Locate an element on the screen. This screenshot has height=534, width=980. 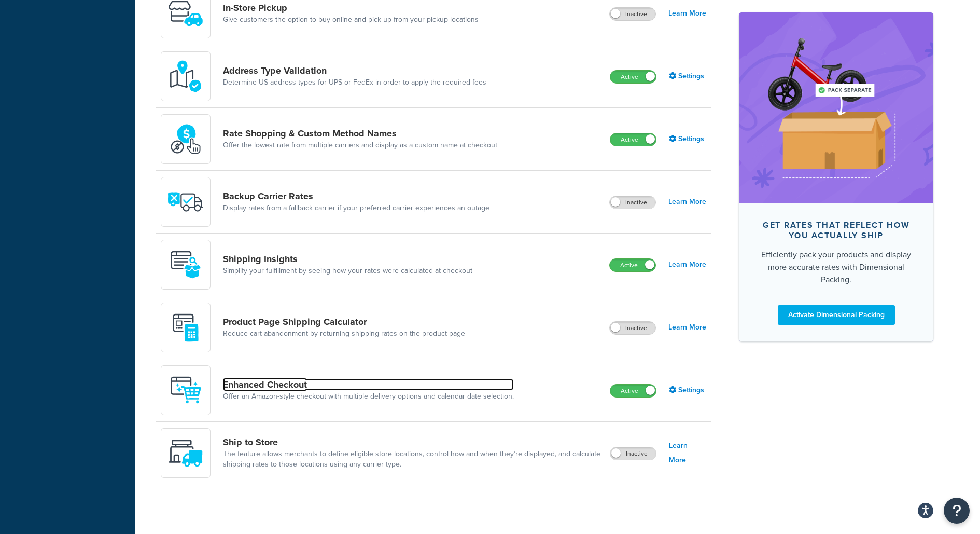
img: feature-image-dim-d40ad3071a2b3c8e08177464837368e35600d3c5e73b18a22c1e4bb210dc32ac.png is located at coordinates (836, 108).